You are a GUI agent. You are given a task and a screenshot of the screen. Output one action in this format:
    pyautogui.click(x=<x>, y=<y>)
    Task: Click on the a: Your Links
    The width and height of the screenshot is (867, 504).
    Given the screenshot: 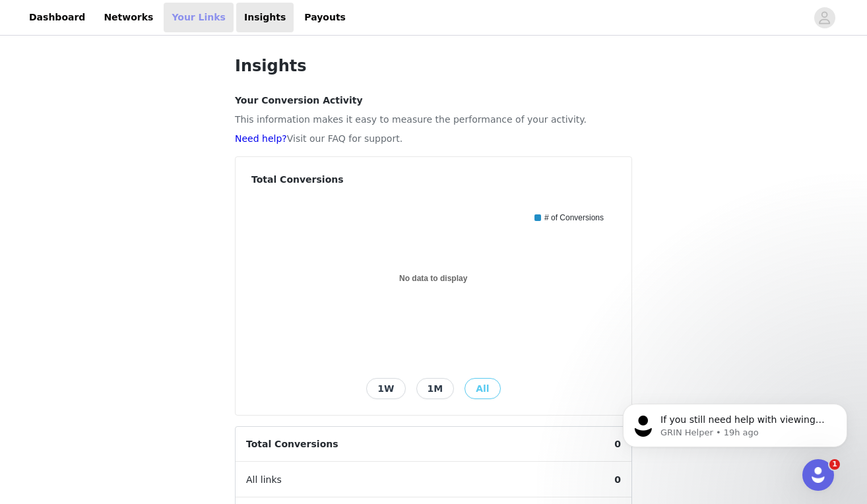 What is the action you would take?
    pyautogui.click(x=199, y=17)
    